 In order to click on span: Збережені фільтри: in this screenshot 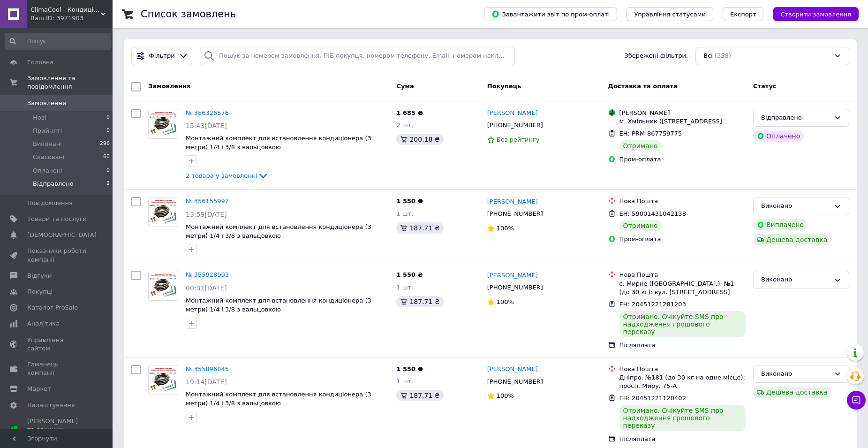, I will do `click(656, 56)`.